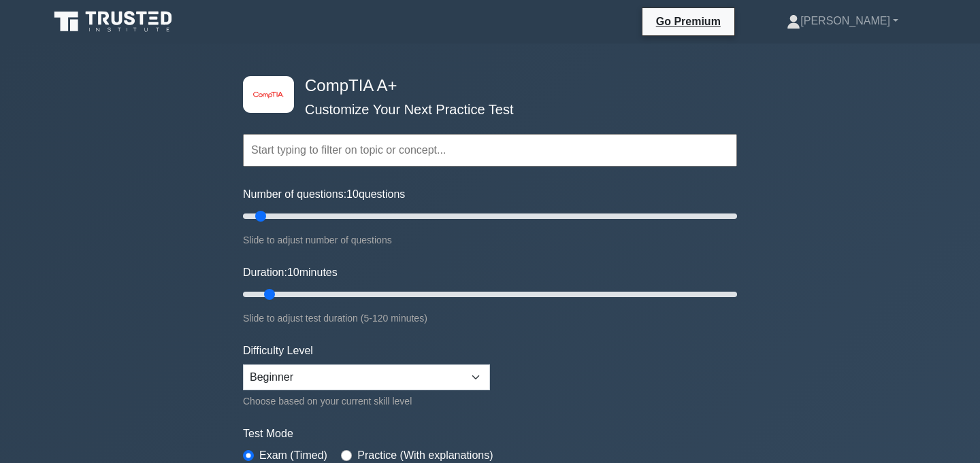 This screenshot has width=980, height=463. Describe the element at coordinates (484, 86) in the screenshot. I see `h4: CompTIA A+` at that location.